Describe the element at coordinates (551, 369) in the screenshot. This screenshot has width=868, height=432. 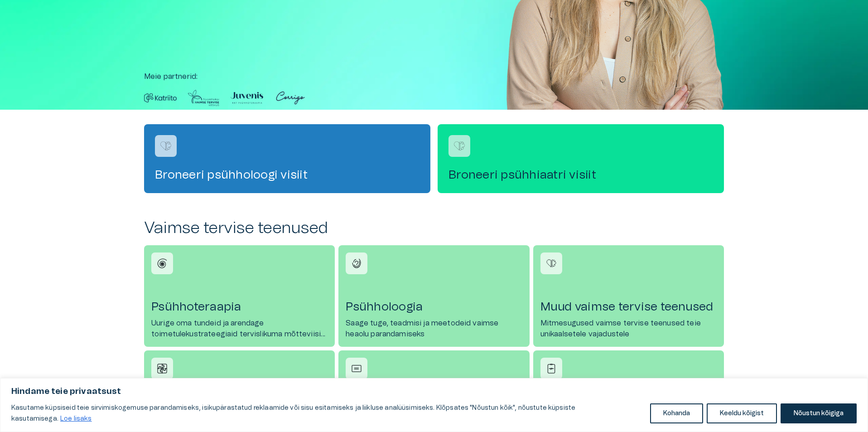
I see `img: Vaimse tervise testid icon` at that location.